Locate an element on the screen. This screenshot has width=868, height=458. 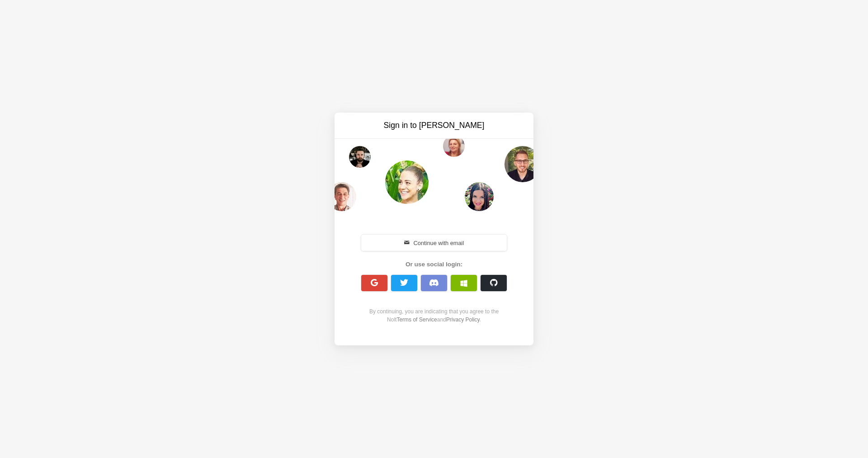
a: Privacy Policy is located at coordinates (463, 320).